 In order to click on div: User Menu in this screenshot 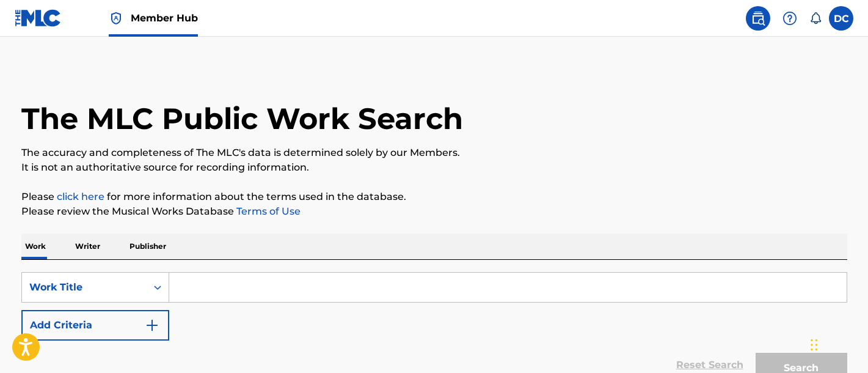, I will do `click(841, 18)`.